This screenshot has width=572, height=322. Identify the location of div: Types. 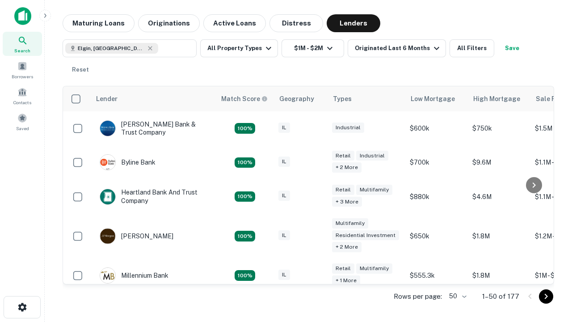
(342, 99).